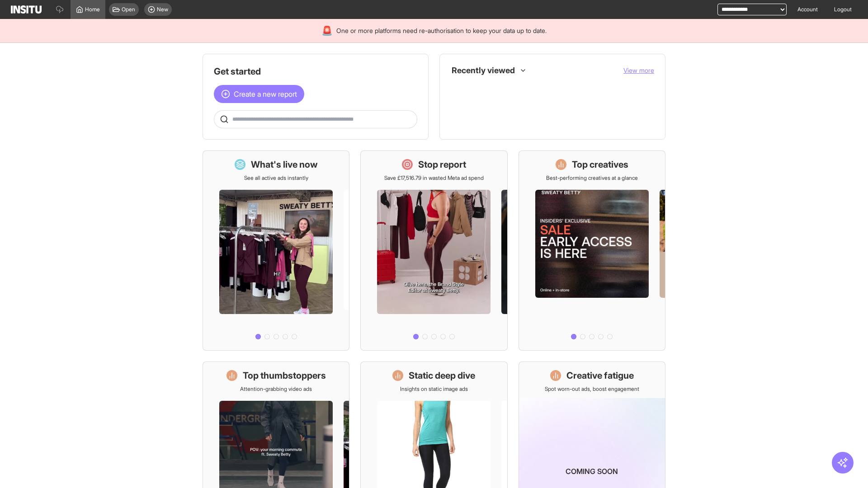  I want to click on h1: What's live now, so click(284, 165).